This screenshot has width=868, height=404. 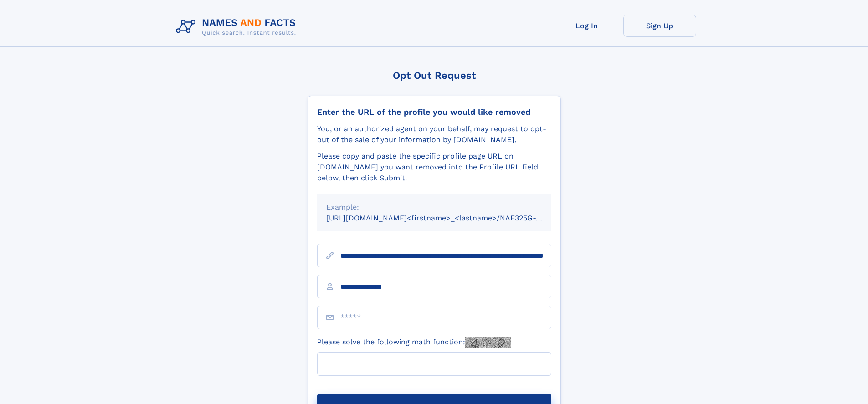 I want to click on div: Example:, so click(x=434, y=207).